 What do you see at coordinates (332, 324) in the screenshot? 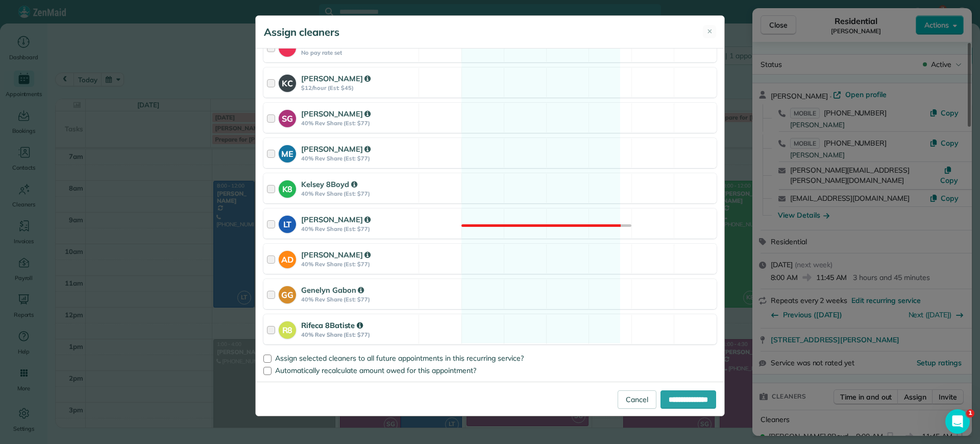
I see `strong: Rifeca 8Batiste` at bounding box center [332, 324].